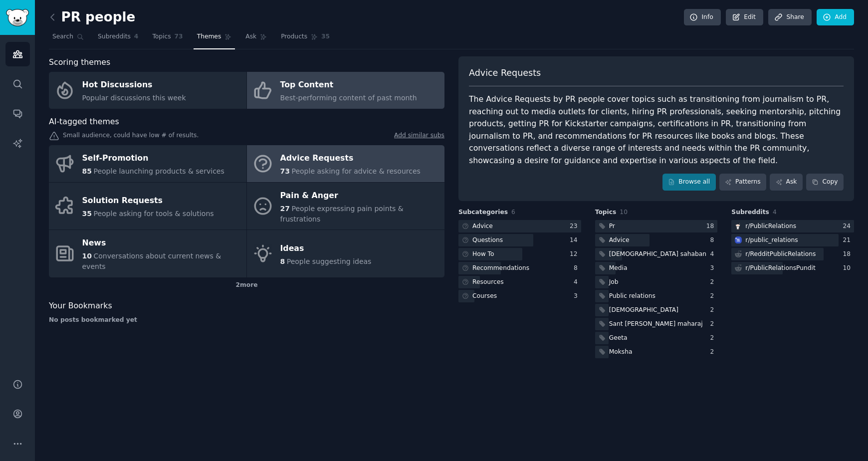 This screenshot has height=461, width=868. Describe the element at coordinates (618, 268) in the screenshot. I see `div: Media` at that location.